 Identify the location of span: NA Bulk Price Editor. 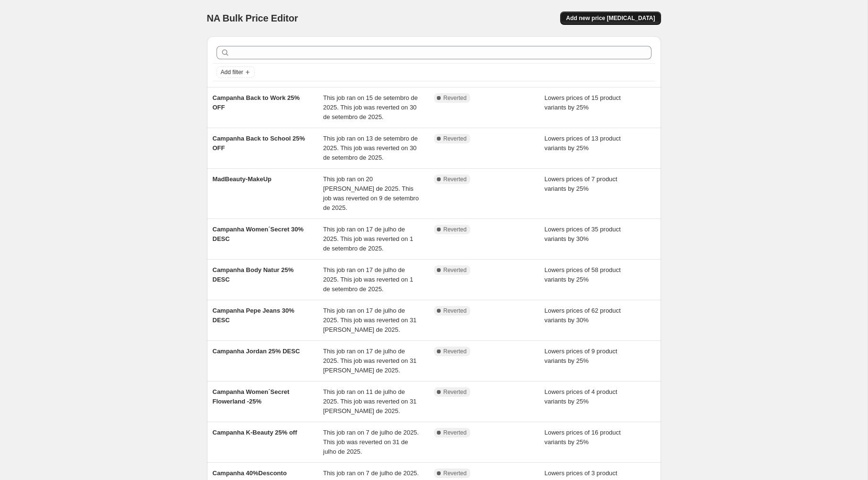
(253, 18).